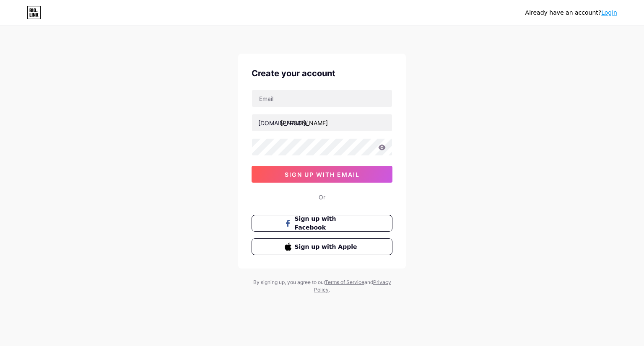  What do you see at coordinates (322, 123) in the screenshot?
I see `input: username` at bounding box center [322, 123].